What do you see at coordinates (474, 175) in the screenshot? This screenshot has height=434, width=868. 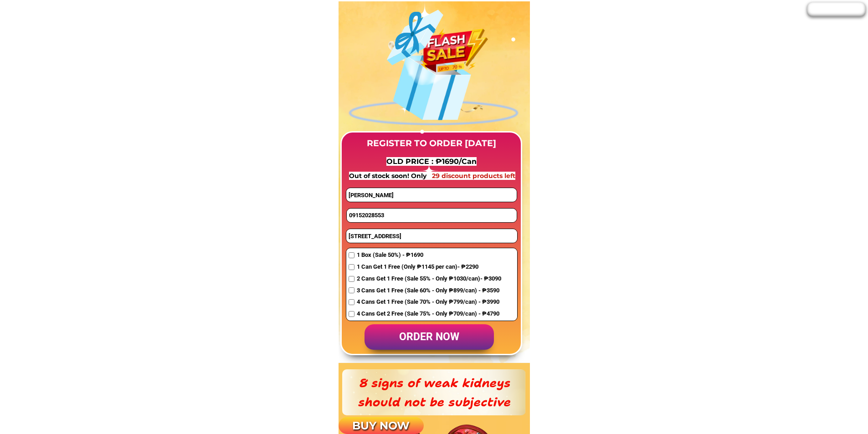 I see `span: 29 discount products left` at bounding box center [474, 175].